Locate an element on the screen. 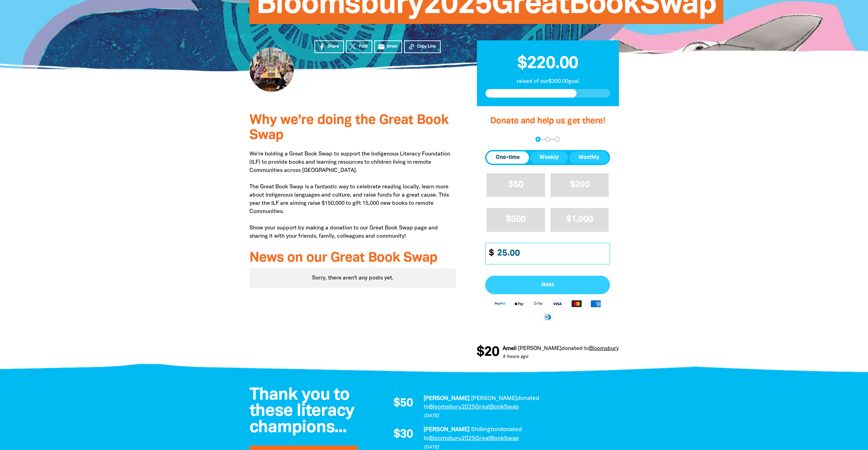 This screenshot has height=450, width=868. span: Donate and help us get there! is located at coordinates (548, 121).